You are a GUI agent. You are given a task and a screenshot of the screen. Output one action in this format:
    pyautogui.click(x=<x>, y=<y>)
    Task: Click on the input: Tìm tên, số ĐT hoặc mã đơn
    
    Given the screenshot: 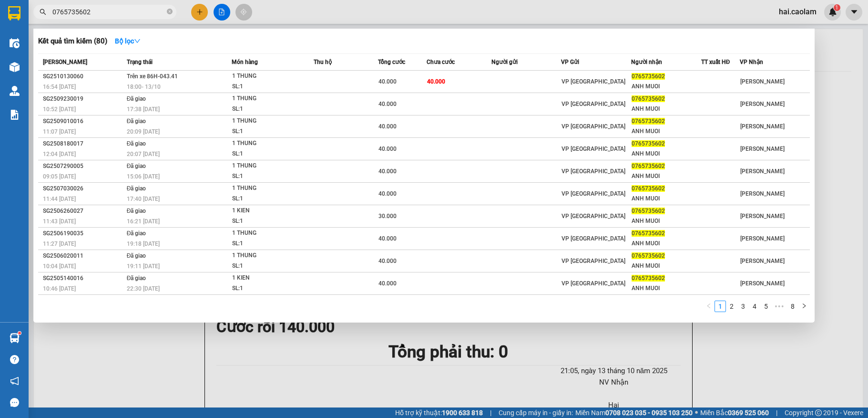 What is the action you would take?
    pyautogui.click(x=109, y=12)
    